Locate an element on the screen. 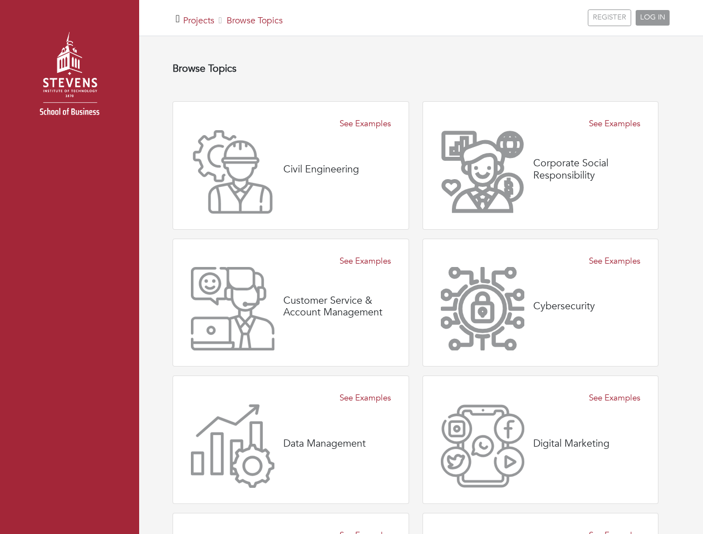 The image size is (703, 534). img: stevens_logo.png is located at coordinates (70, 78).